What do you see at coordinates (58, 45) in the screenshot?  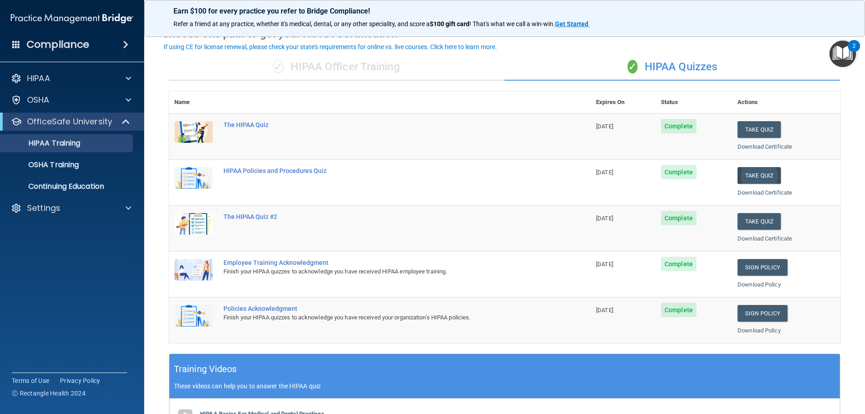 I see `h4: Compliance` at bounding box center [58, 45].